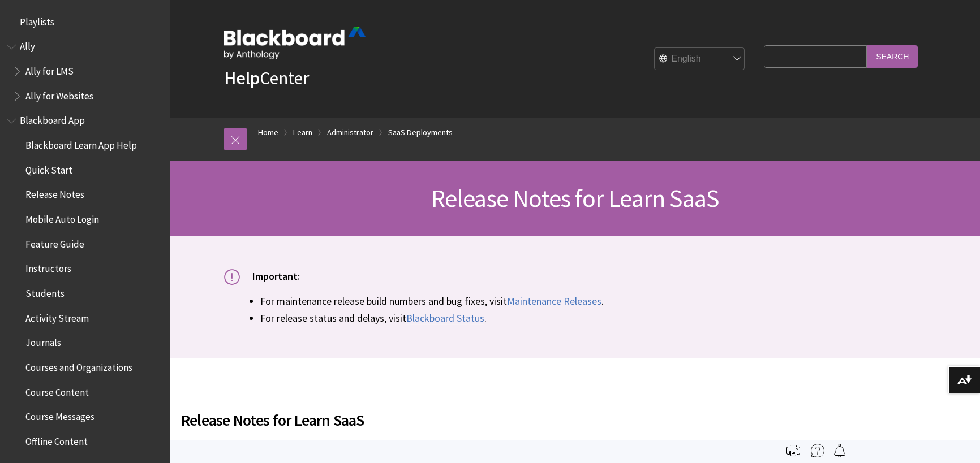 The width and height of the screenshot is (980, 463). Describe the element at coordinates (57, 316) in the screenshot. I see `span: Activity Stream` at that location.